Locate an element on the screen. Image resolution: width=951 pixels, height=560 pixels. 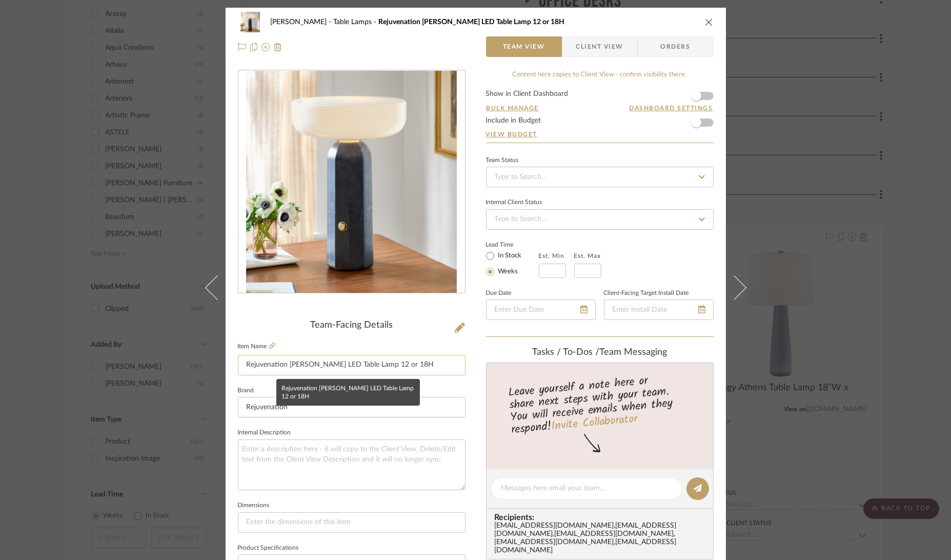
span: Tasks / To-Dos / is located at coordinates (566, 353).